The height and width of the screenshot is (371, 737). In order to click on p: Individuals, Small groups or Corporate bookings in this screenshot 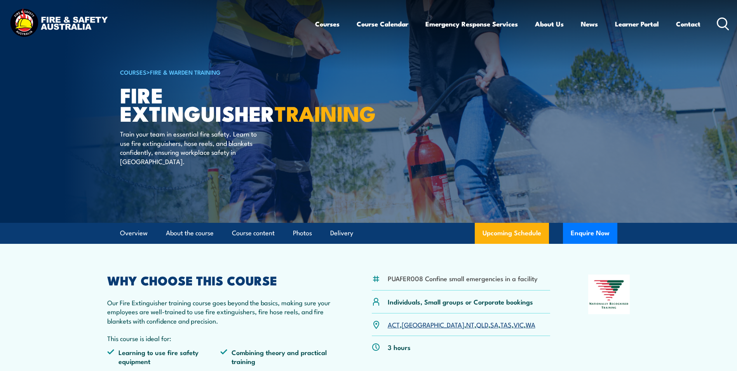, I will do `click(460, 301)`.